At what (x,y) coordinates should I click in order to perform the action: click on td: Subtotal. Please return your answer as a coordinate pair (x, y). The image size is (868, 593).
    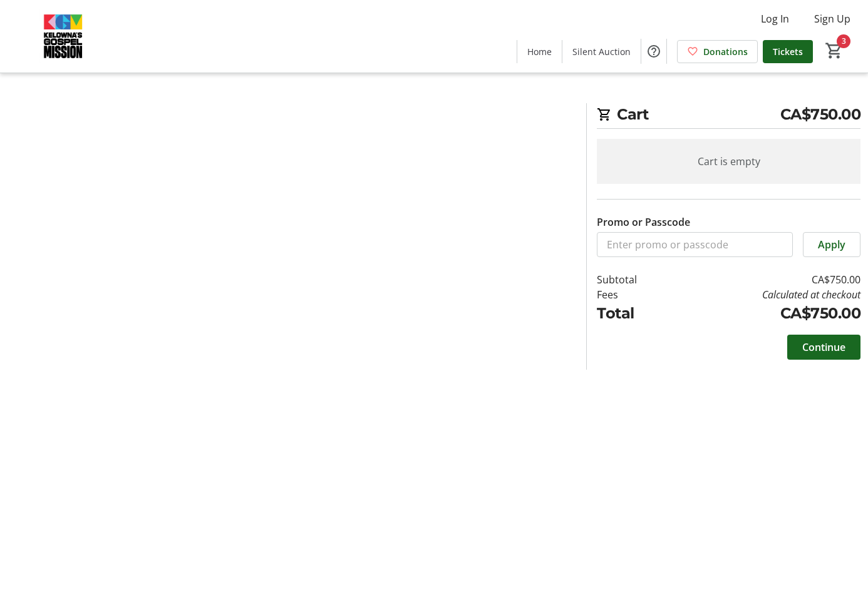
    Looking at the image, I should click on (635, 280).